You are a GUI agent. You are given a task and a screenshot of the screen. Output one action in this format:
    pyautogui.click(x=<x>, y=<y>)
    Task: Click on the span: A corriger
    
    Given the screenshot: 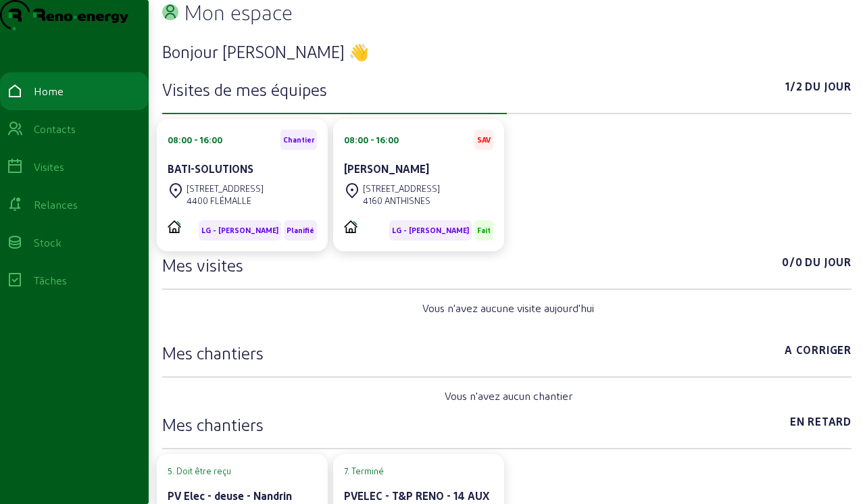 What is the action you would take?
    pyautogui.click(x=818, y=352)
    